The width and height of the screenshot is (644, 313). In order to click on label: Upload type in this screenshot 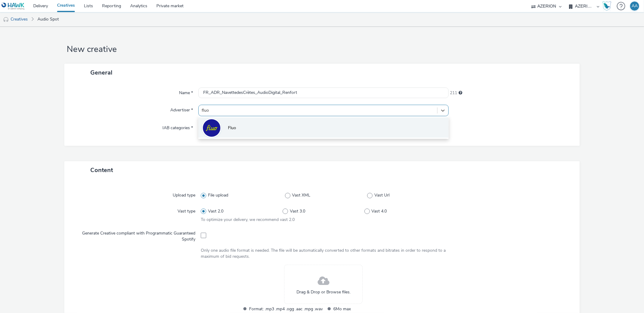, I will do `click(184, 194)`.